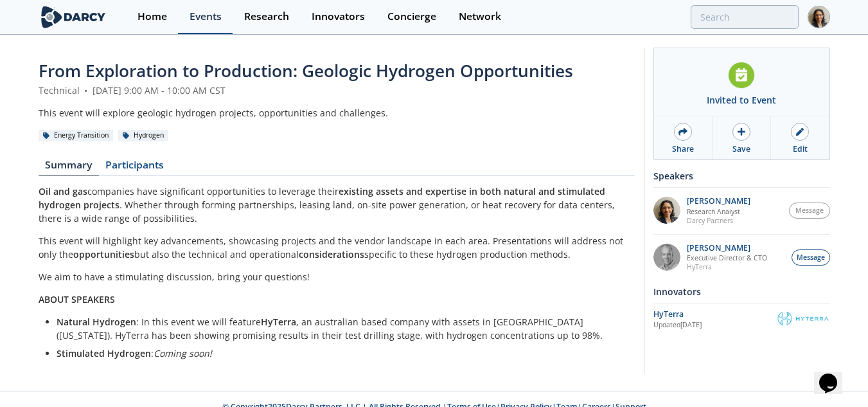  What do you see at coordinates (718, 220) in the screenshot?
I see `p: Darcy Partners` at bounding box center [718, 220].